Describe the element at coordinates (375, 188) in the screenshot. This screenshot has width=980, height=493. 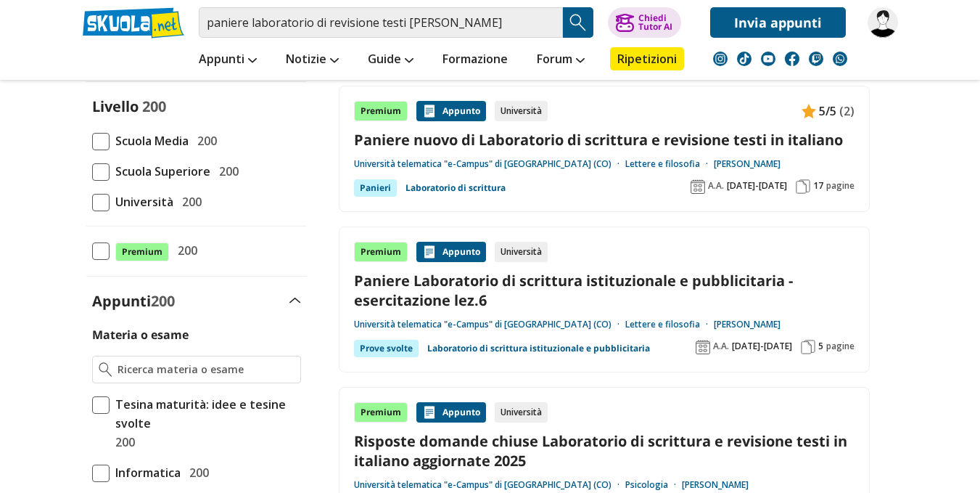
I see `div: Panieri` at that location.